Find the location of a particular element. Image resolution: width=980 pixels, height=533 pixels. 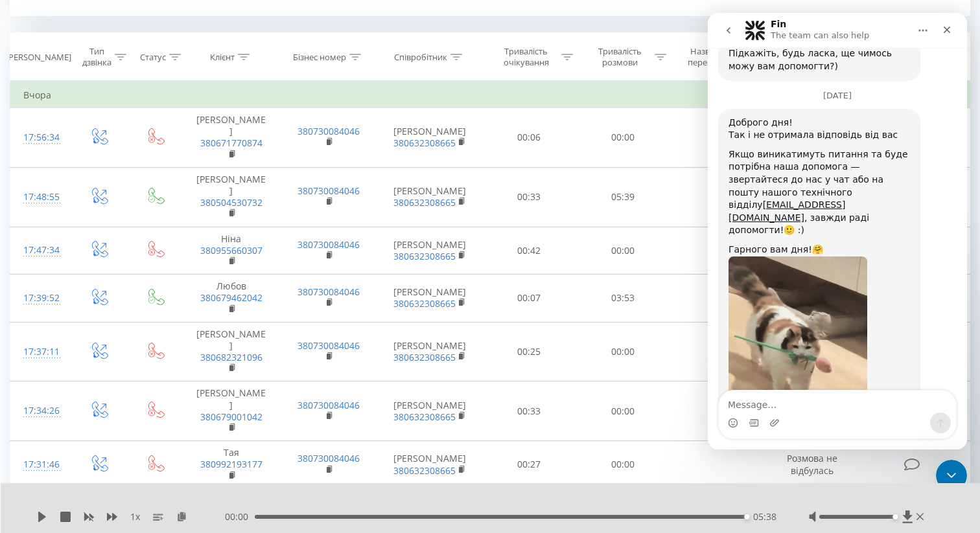

button: Send a message… is located at coordinates (232, 410).